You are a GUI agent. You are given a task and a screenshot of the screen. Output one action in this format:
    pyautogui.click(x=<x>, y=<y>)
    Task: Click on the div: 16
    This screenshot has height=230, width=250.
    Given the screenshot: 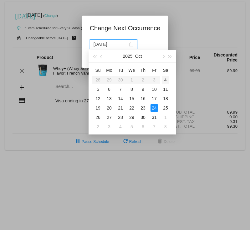 What is the action you would take?
    pyautogui.click(x=143, y=99)
    